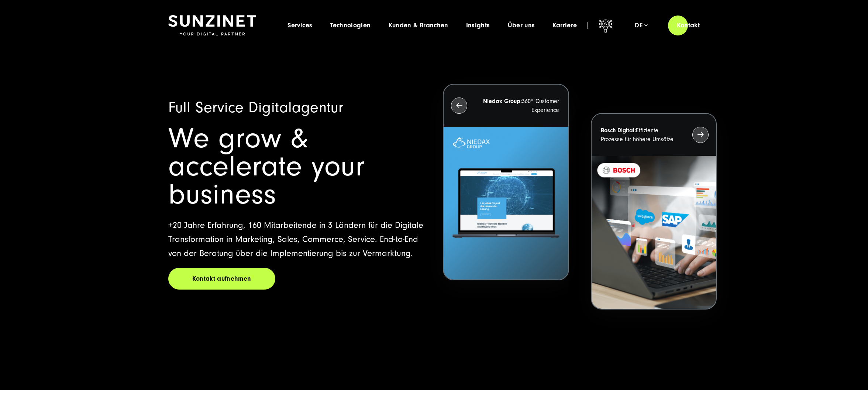 The image size is (868, 400). Describe the element at coordinates (688, 25) in the screenshot. I see `a: Kontakt` at that location.